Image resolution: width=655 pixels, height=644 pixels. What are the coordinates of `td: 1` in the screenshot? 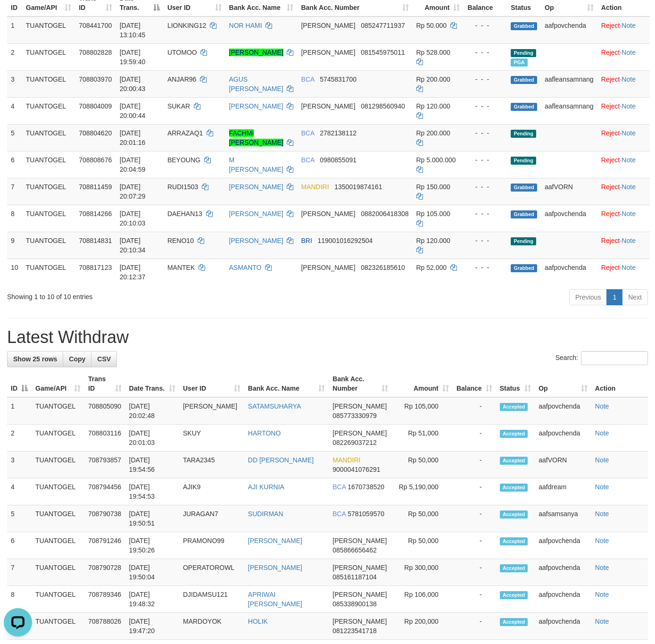 It's located at (15, 30).